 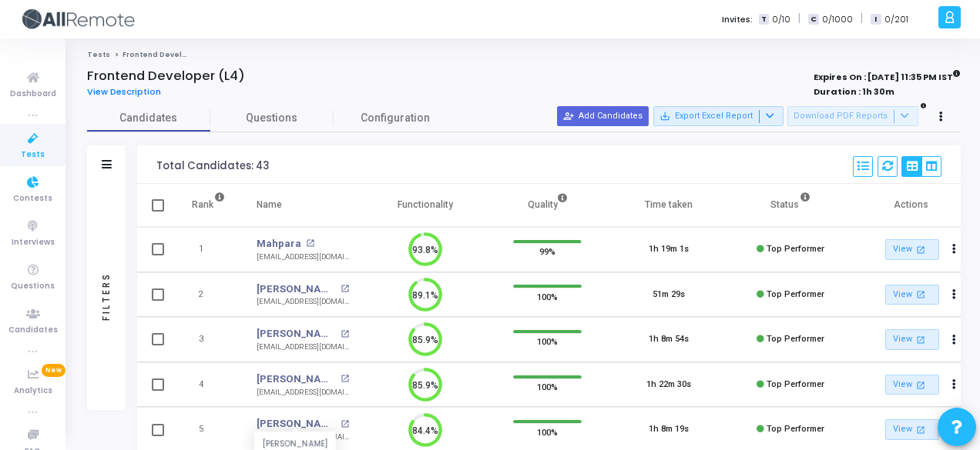 What do you see at coordinates (896, 20) in the screenshot?
I see `span: 0/201` at bounding box center [896, 20].